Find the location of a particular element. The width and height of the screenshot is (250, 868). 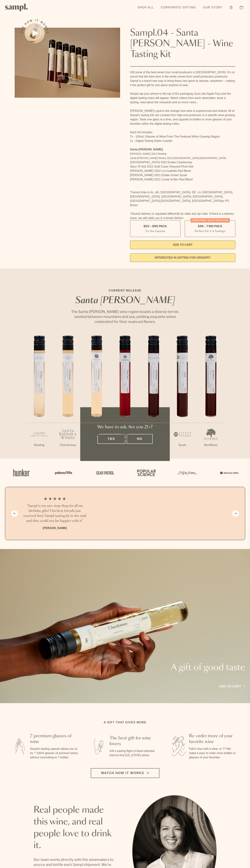

a: Our Story is located at coordinates (213, 8).